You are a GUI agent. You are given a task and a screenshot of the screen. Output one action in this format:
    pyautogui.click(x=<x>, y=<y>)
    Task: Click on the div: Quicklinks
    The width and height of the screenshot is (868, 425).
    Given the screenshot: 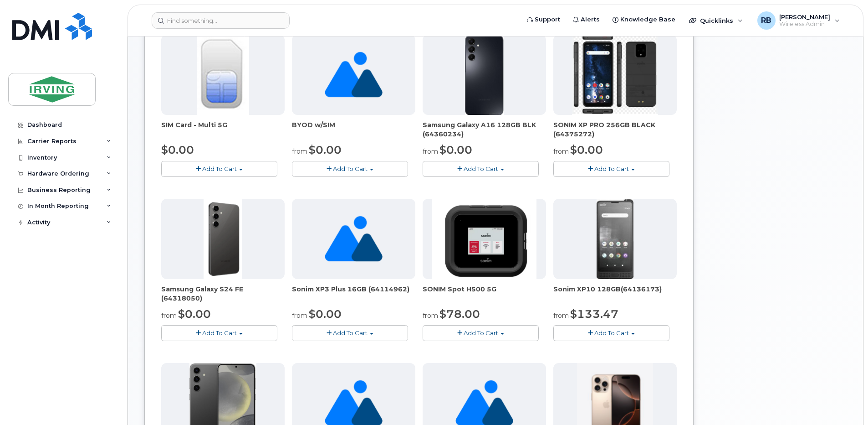 What is the action you would take?
    pyautogui.click(x=716, y=21)
    